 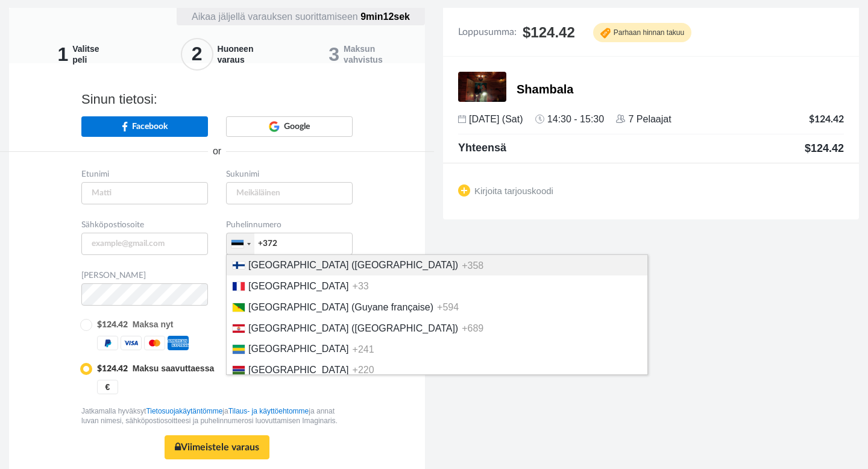 I want to click on span: 14:30 - 15:30, so click(x=570, y=119).